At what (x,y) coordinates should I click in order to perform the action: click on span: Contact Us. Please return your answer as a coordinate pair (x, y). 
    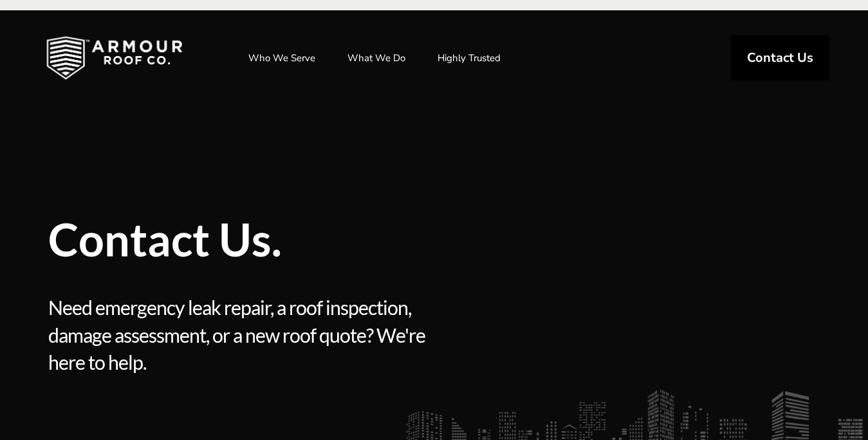
    Looking at the image, I should click on (780, 58).